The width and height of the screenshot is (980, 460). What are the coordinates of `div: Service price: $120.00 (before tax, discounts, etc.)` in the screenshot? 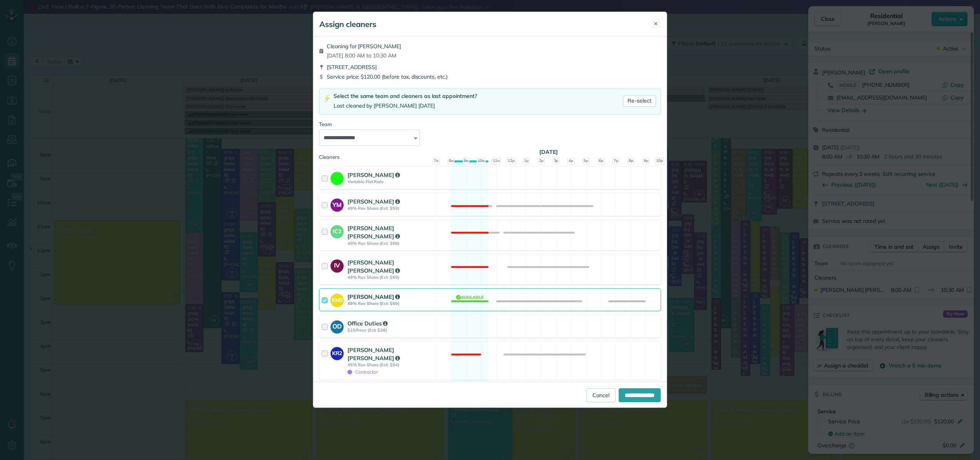 It's located at (490, 77).